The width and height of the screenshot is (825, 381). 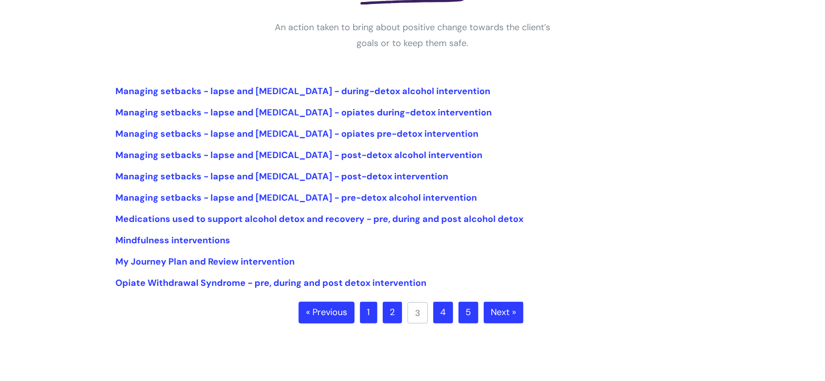 What do you see at coordinates (326, 312) in the screenshot?
I see `a: « Previous` at bounding box center [326, 312].